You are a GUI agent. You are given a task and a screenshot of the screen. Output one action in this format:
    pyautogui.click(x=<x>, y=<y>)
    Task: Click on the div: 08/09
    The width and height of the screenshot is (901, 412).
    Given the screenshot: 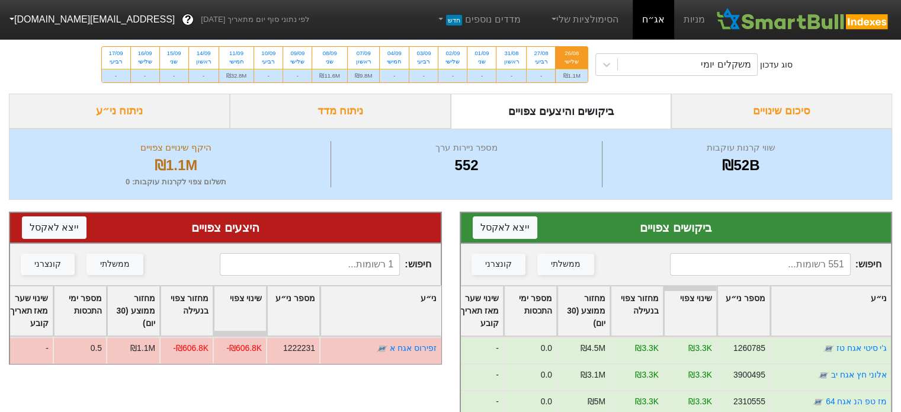 What is the action you would take?
    pyautogui.click(x=329, y=53)
    